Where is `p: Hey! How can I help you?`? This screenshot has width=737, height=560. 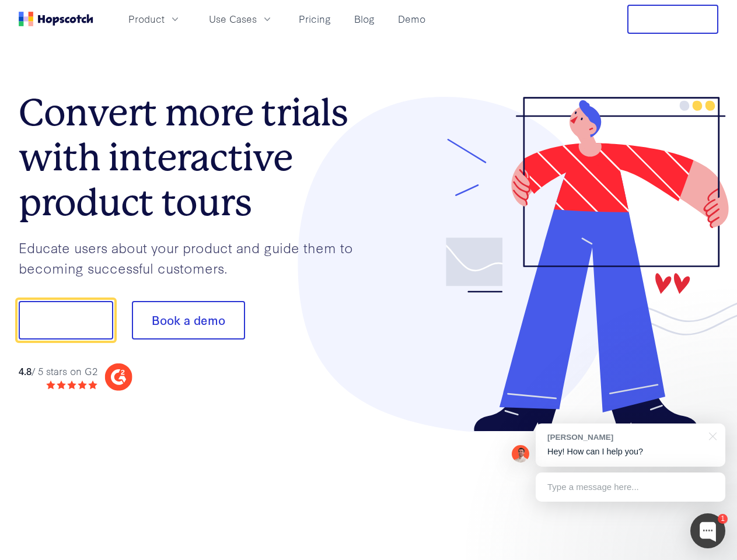 p: Hey! How can I help you? is located at coordinates (630, 451).